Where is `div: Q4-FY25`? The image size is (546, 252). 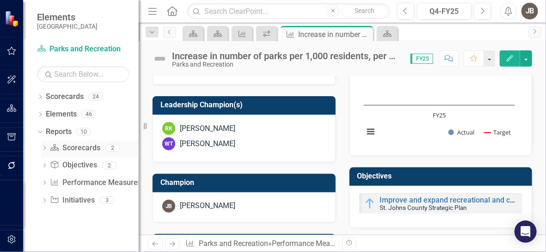
div: Q4-FY25 is located at coordinates (444, 12).